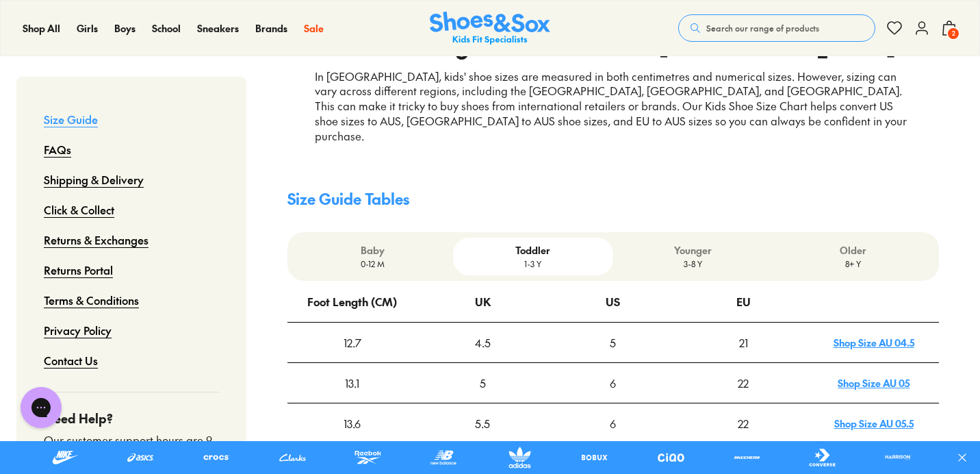  Describe the element at coordinates (352, 342) in the screenshot. I see `div: 12.7` at that location.